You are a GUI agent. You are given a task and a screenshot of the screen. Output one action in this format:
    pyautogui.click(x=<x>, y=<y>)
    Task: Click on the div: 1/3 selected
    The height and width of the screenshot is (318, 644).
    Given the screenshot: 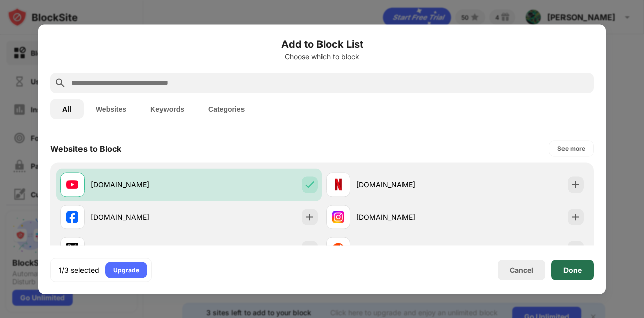 What is the action you would take?
    pyautogui.click(x=79, y=270)
    